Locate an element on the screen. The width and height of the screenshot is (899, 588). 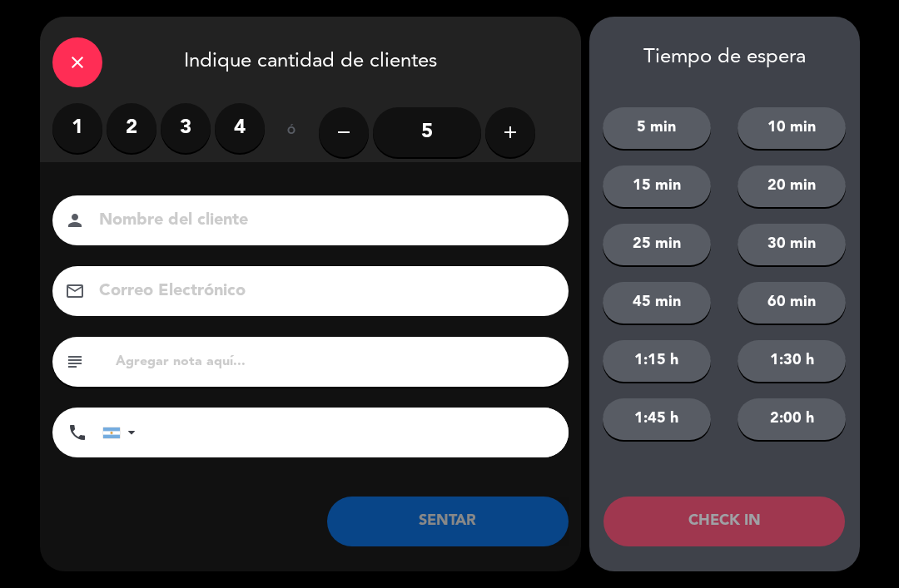
button: 2:00 h is located at coordinates (792, 419).